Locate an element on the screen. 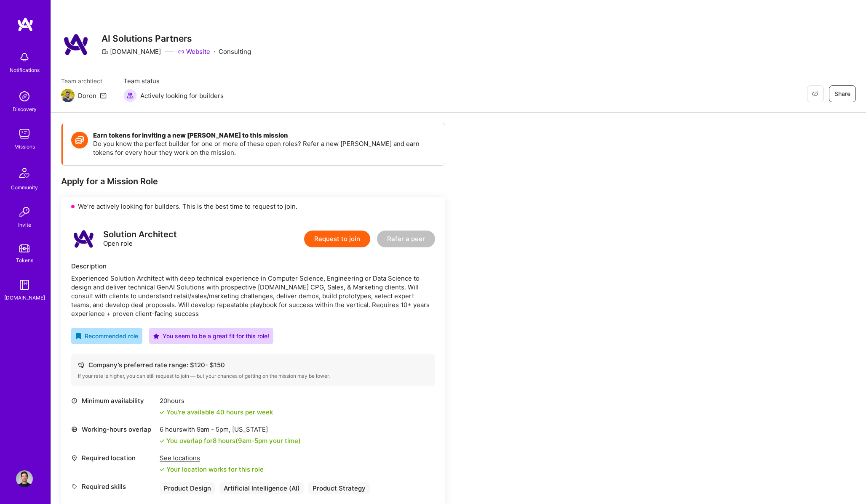 The image size is (866, 504). div: Solution Architect is located at coordinates (140, 235).